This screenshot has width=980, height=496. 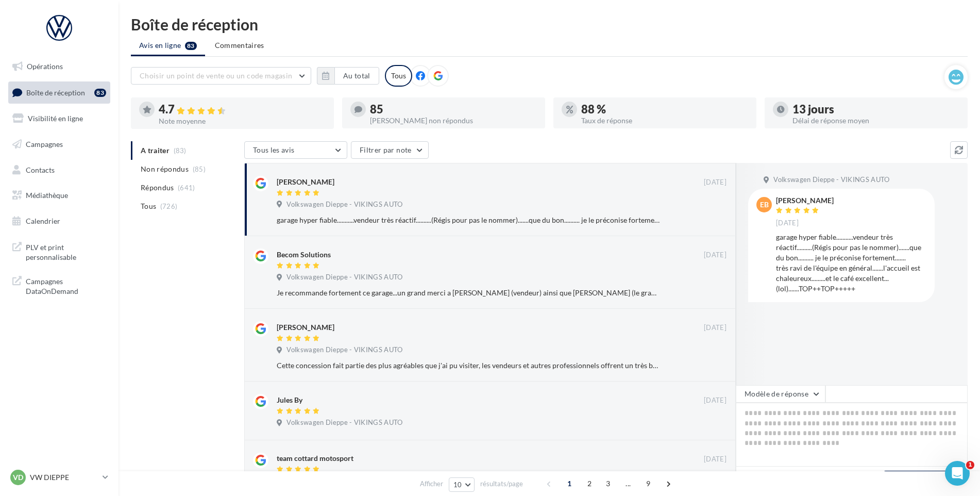 What do you see at coordinates (664, 110) in the screenshot?
I see `div: 88 %` at bounding box center [664, 110].